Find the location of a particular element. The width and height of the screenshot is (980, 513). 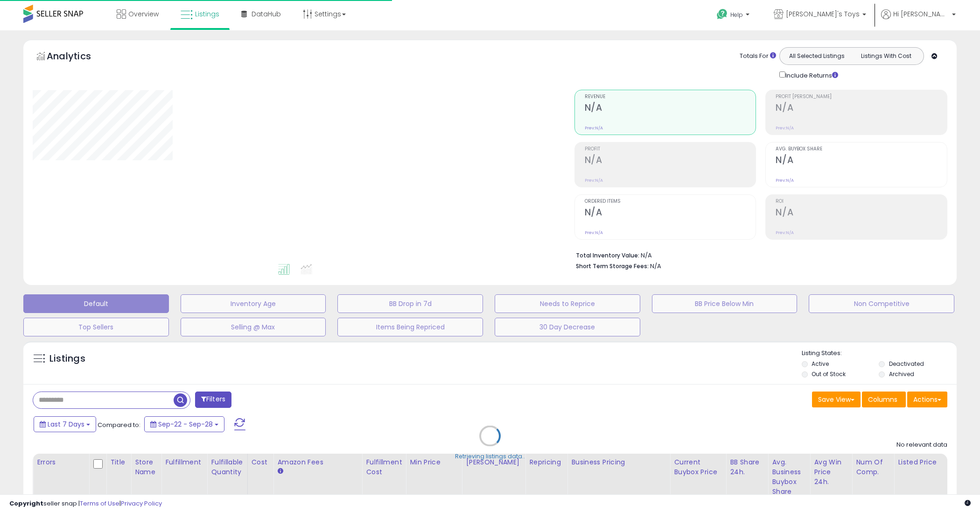

button: BB Drop in 7d is located at coordinates (410, 303).